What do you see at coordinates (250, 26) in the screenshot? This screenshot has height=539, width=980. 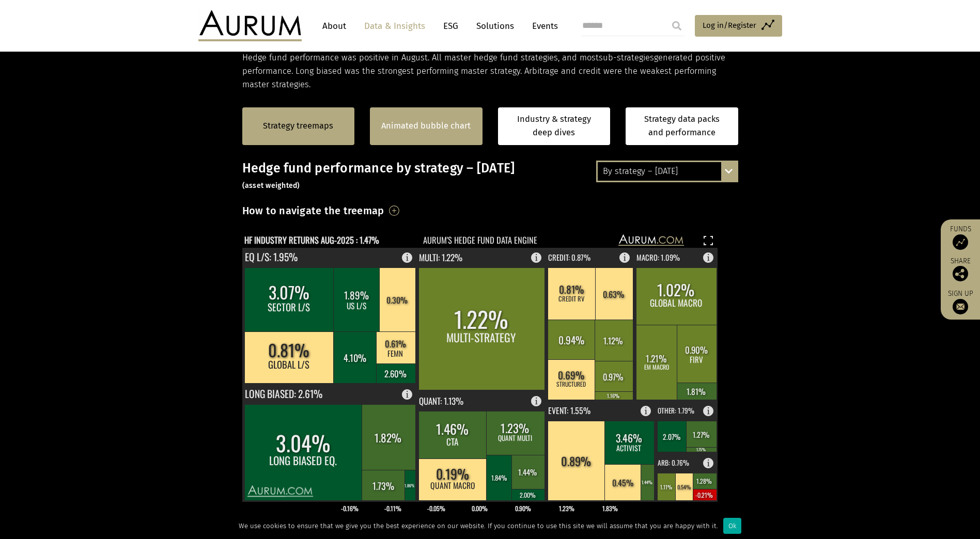 I see `img: Aurum` at bounding box center [250, 26].